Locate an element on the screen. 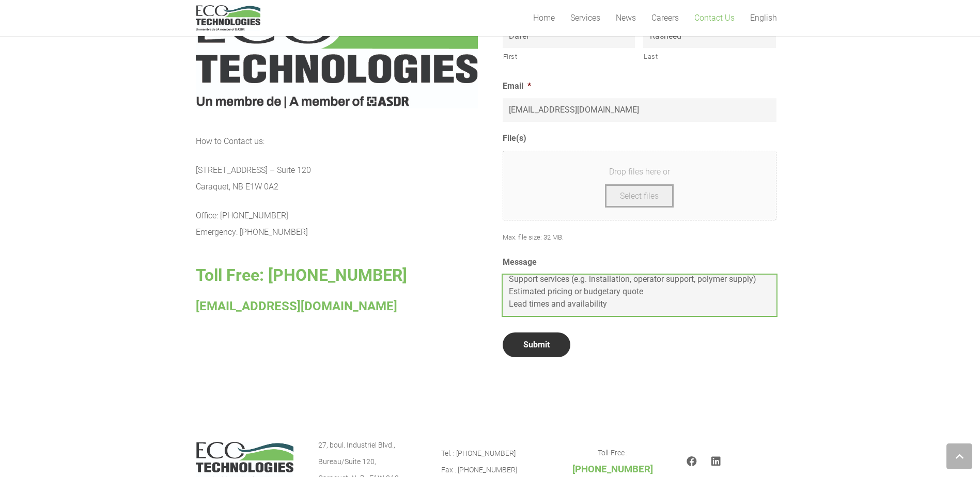 The height and width of the screenshot is (477, 980). span: Drop files here or is located at coordinates (640, 172).